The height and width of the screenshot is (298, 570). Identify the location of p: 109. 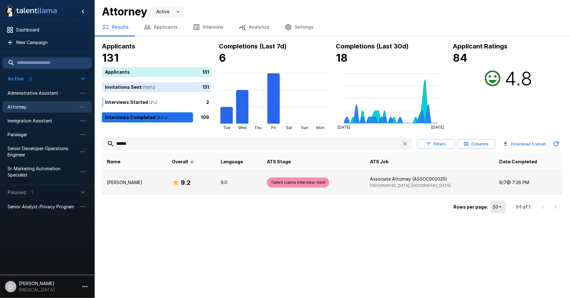
(205, 117).